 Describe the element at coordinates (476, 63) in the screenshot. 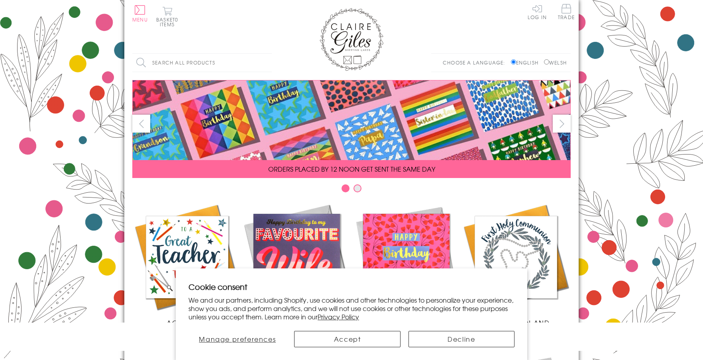

I see `p: Choose a language:` at that location.